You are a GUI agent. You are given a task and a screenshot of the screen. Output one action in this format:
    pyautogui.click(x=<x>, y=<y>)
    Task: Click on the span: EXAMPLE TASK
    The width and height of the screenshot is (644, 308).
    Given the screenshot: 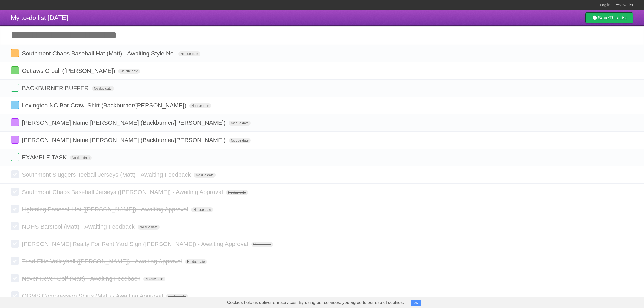 What is the action you would take?
    pyautogui.click(x=45, y=157)
    